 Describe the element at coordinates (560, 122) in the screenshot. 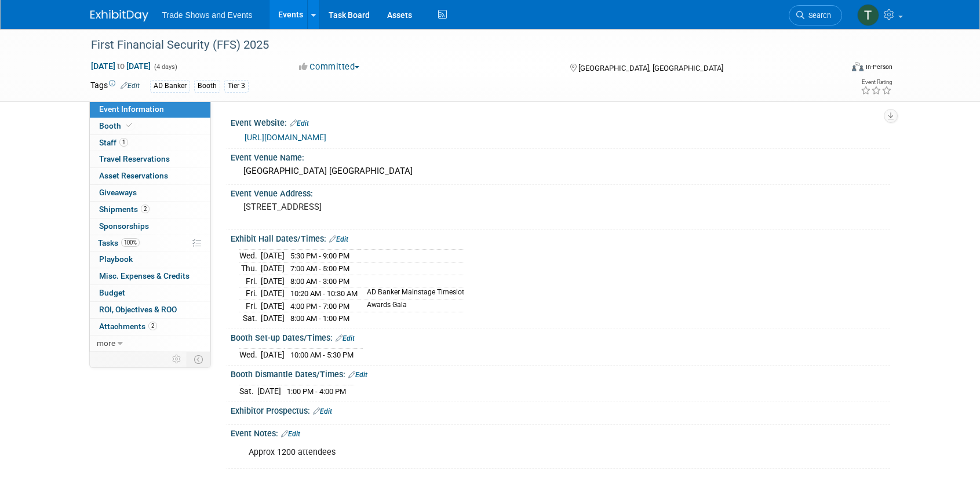

I see `div: Event Website:` at that location.